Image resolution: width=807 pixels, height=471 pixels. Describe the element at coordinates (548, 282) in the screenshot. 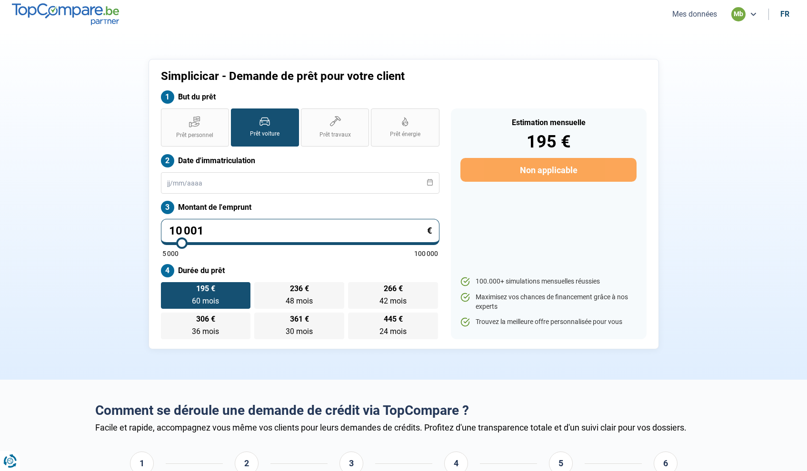

I see `li: 100.000+ simulations mensuelles réussies` at that location.